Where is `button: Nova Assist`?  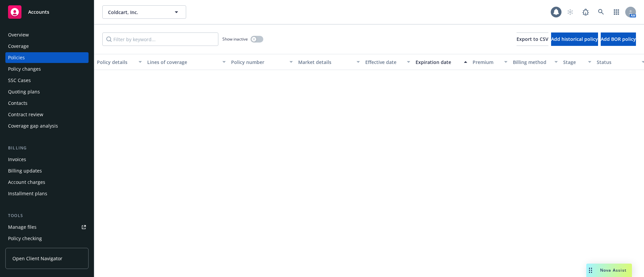 button: Nova Assist is located at coordinates (609, 271).